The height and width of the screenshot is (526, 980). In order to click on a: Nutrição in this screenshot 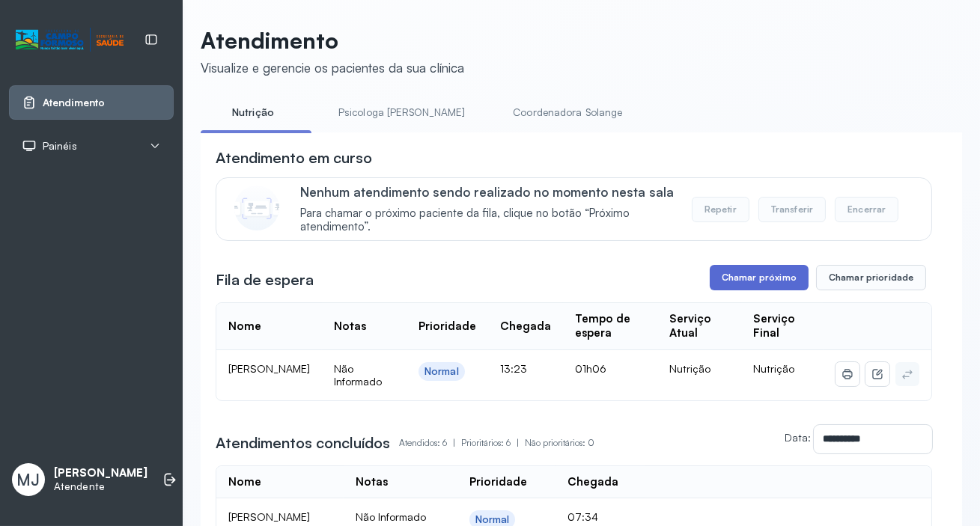, I will do `click(253, 112)`.